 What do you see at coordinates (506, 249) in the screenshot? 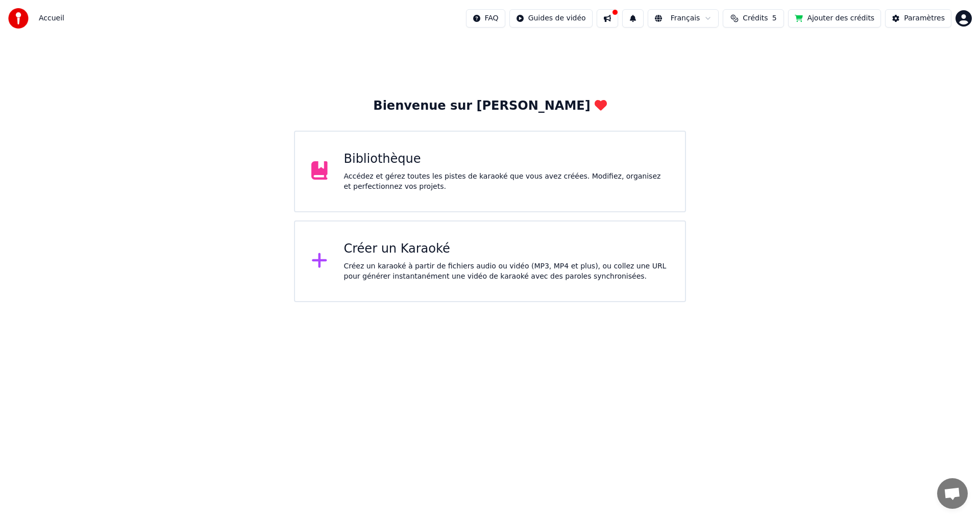
I see `div: Créer un Karaoké` at bounding box center [506, 249].